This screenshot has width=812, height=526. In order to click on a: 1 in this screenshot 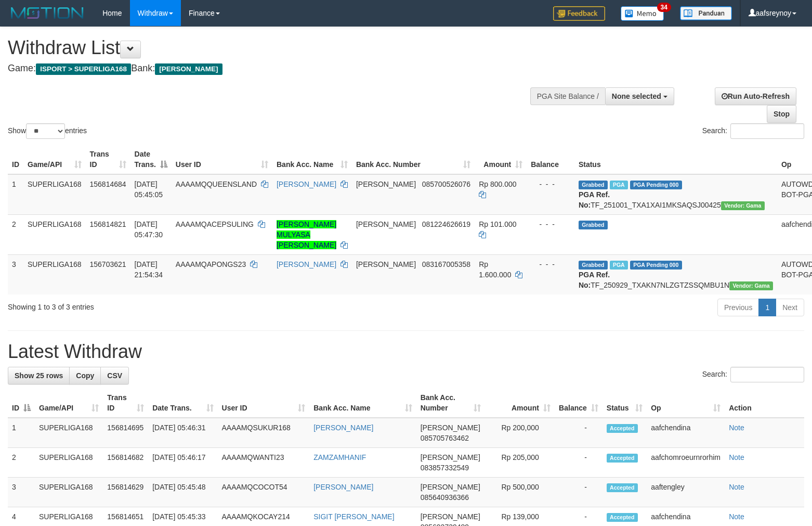, I will do `click(768, 308)`.